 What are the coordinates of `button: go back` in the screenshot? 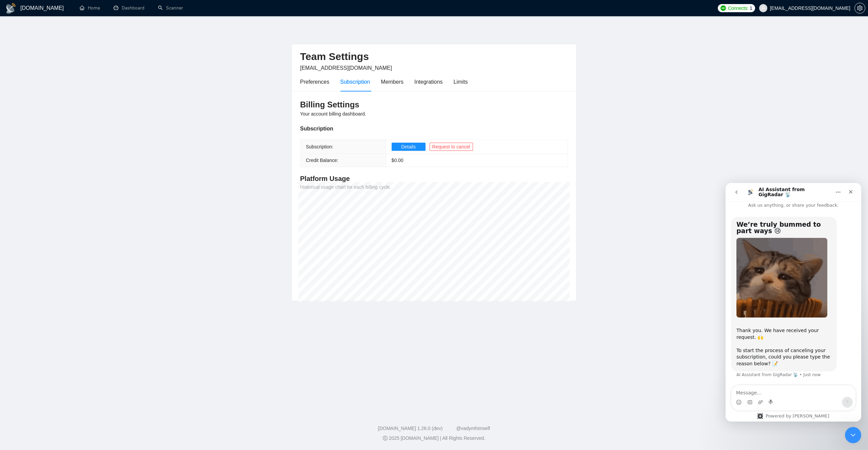 It's located at (11, 9).